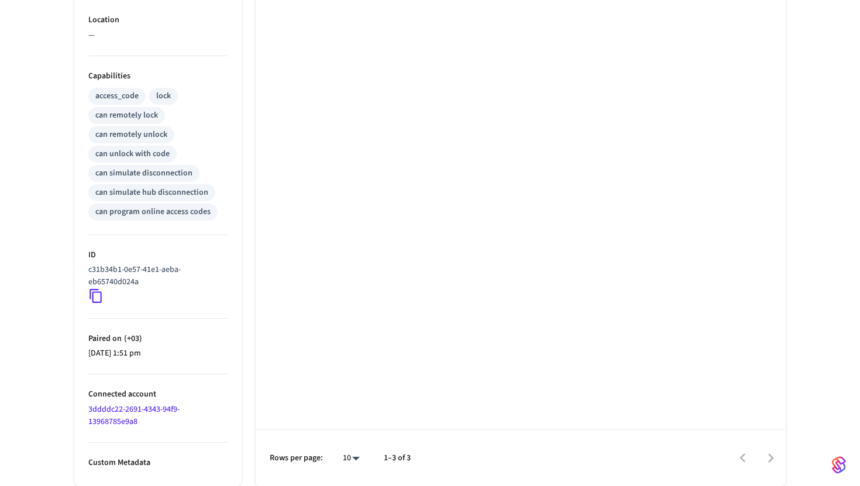 This screenshot has height=486, width=860. Describe the element at coordinates (151, 192) in the screenshot. I see `div: can simulate hub disconnection` at that location.